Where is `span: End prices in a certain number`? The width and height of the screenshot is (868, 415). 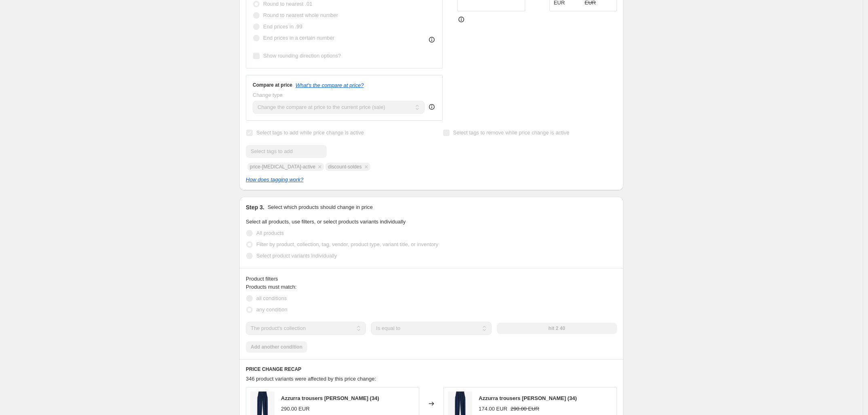
span: End prices in a certain number is located at coordinates (299, 37).